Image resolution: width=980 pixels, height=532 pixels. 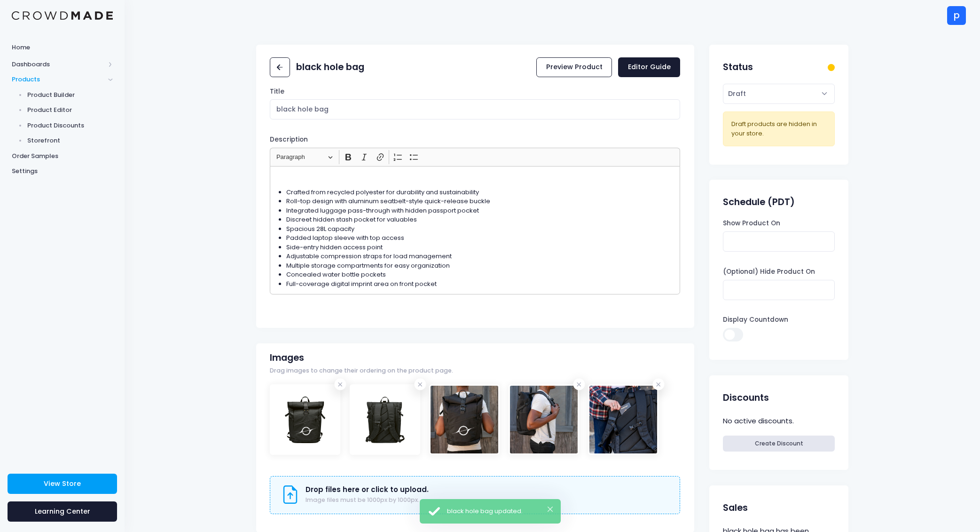 What do you see at coordinates (746, 397) in the screenshot?
I see `h2: Discounts` at bounding box center [746, 397].